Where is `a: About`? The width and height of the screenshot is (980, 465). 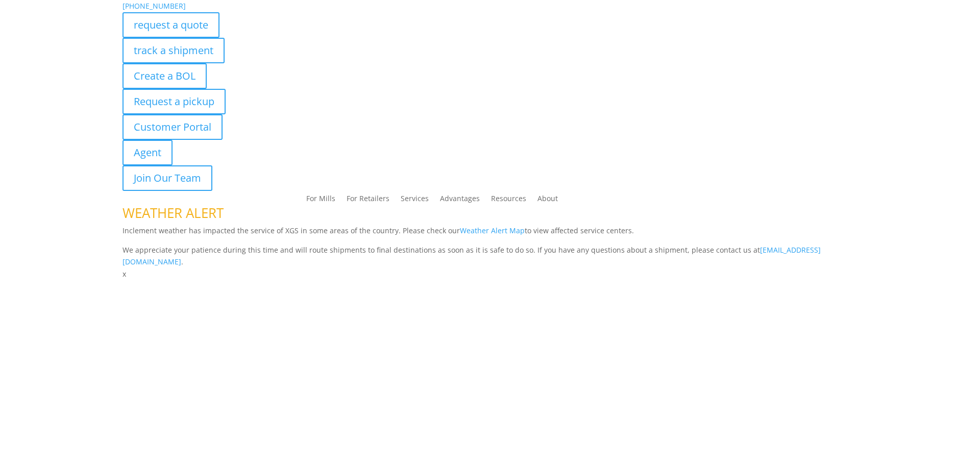
a: About is located at coordinates (548, 201).